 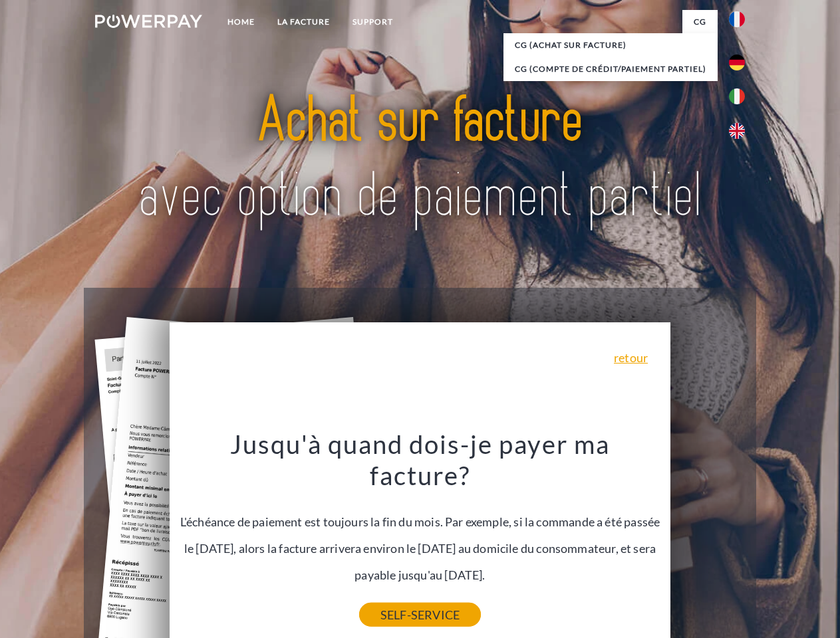 I want to click on img: logo-powerpay-white.svg, so click(x=148, y=21).